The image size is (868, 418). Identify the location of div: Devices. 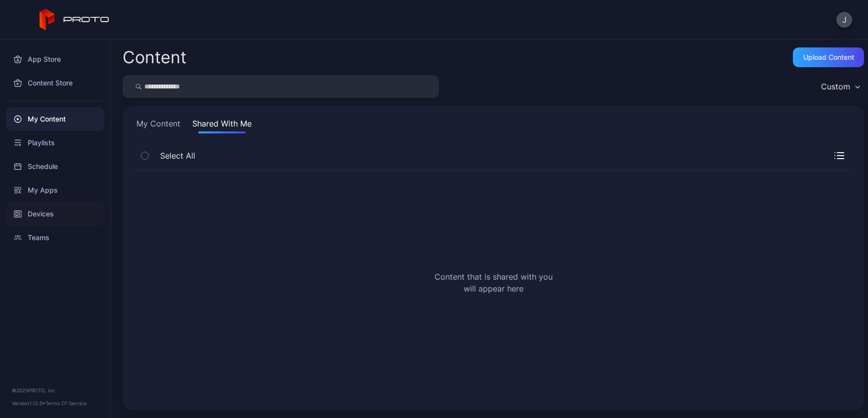
(55, 214).